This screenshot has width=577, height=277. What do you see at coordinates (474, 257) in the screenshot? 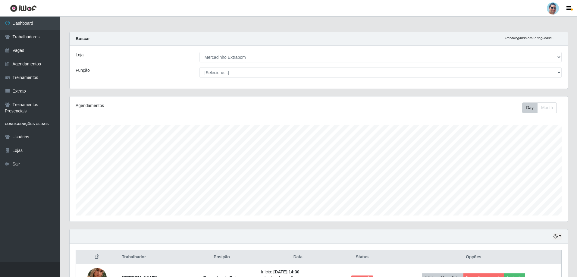
I see `th: Opções` at bounding box center [474, 257].